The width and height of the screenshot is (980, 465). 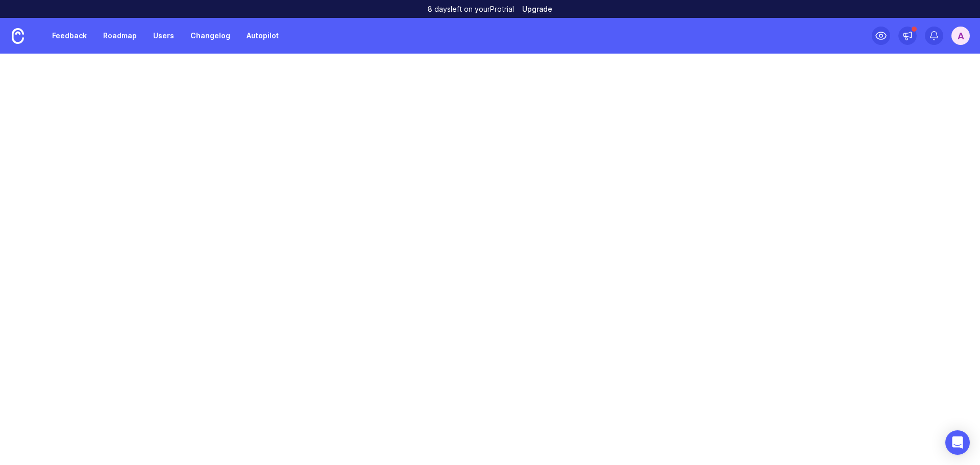 What do you see at coordinates (537, 10) in the screenshot?
I see `a: Upgrade` at bounding box center [537, 10].